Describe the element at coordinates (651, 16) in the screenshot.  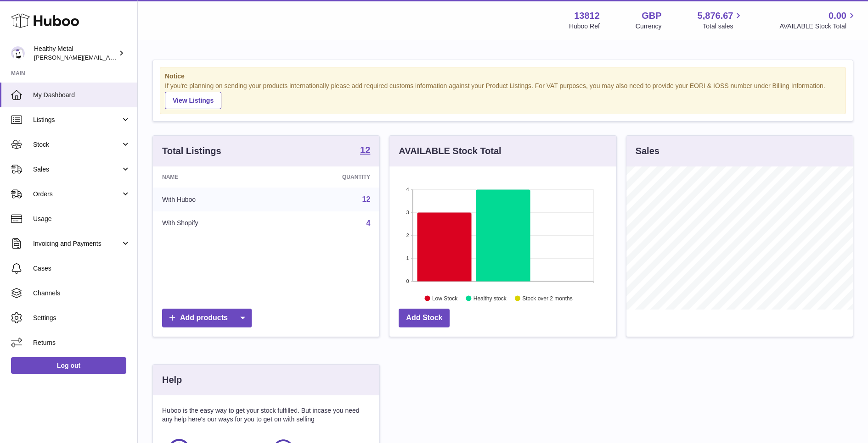
I see `strong: GBP` at that location.